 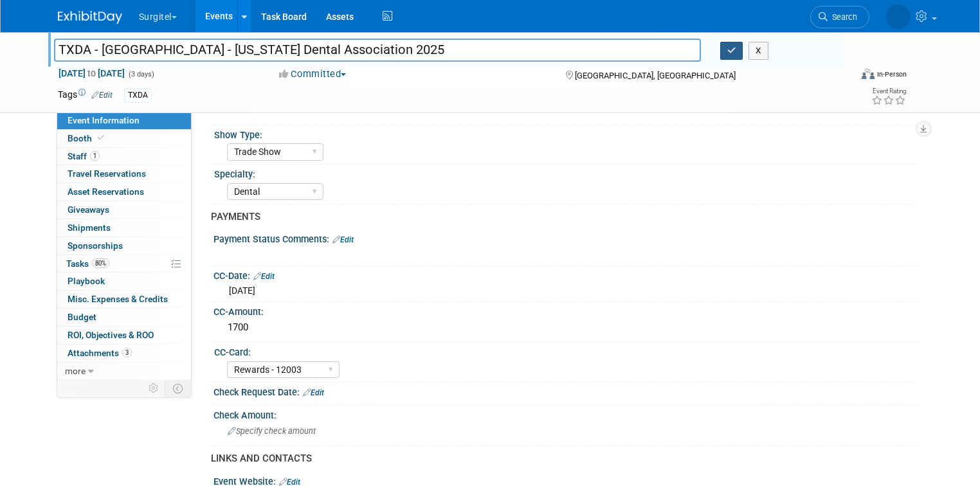 What do you see at coordinates (88, 210) in the screenshot?
I see `span: Giveaways` at bounding box center [88, 210].